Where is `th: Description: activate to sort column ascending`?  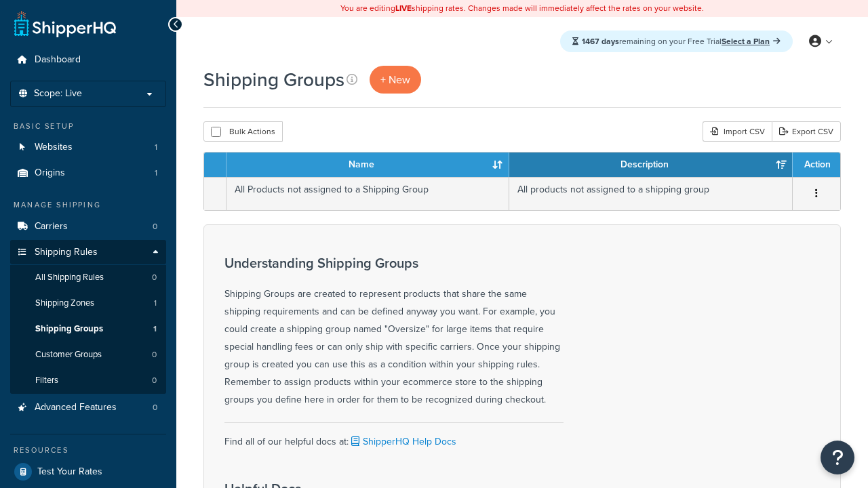
th: Description: activate to sort column ascending is located at coordinates (650, 165).